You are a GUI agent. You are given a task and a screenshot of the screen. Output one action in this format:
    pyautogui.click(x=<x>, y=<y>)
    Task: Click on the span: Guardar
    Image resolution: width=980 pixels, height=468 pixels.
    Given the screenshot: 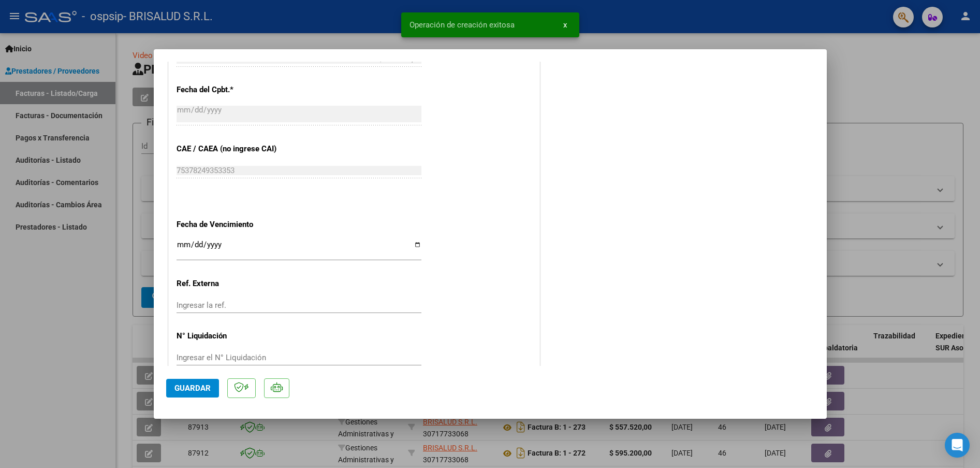 What is the action you would take?
    pyautogui.click(x=192, y=388)
    